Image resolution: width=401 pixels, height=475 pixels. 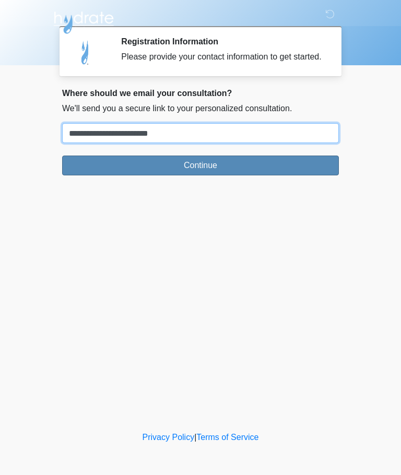 I want to click on p: We'll send you a secure link to your personalized consultation., so click(x=200, y=108).